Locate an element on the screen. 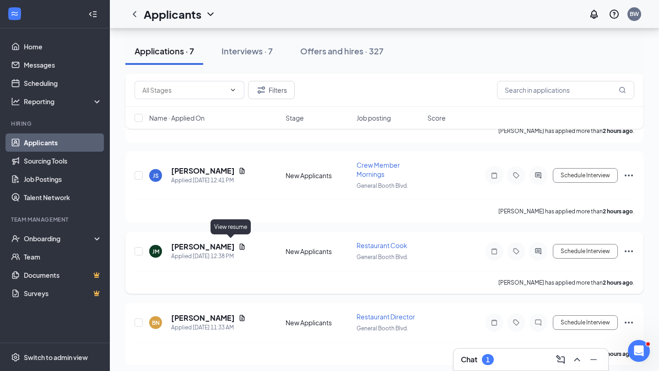 The image size is (659, 371). span: Score is located at coordinates (436, 118).